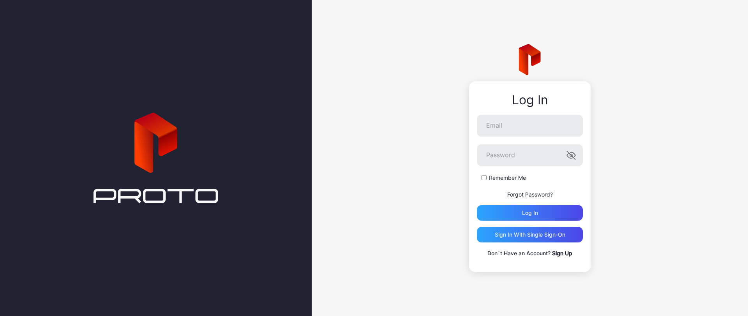 The height and width of the screenshot is (316, 748). I want to click on a: Forgot Password?, so click(530, 194).